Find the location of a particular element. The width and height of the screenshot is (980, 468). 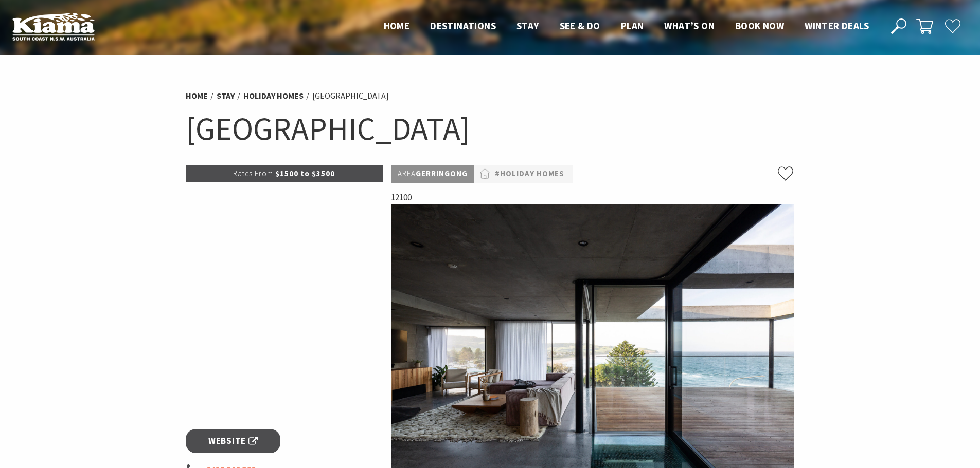

span: Home is located at coordinates (397, 25).